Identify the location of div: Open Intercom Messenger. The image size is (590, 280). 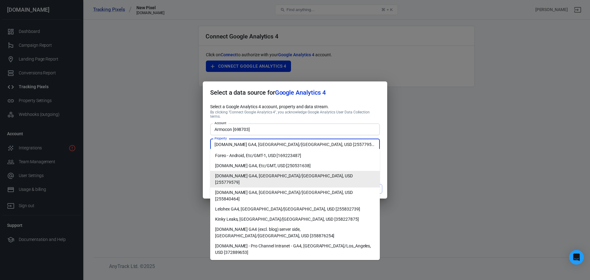
(576, 257).